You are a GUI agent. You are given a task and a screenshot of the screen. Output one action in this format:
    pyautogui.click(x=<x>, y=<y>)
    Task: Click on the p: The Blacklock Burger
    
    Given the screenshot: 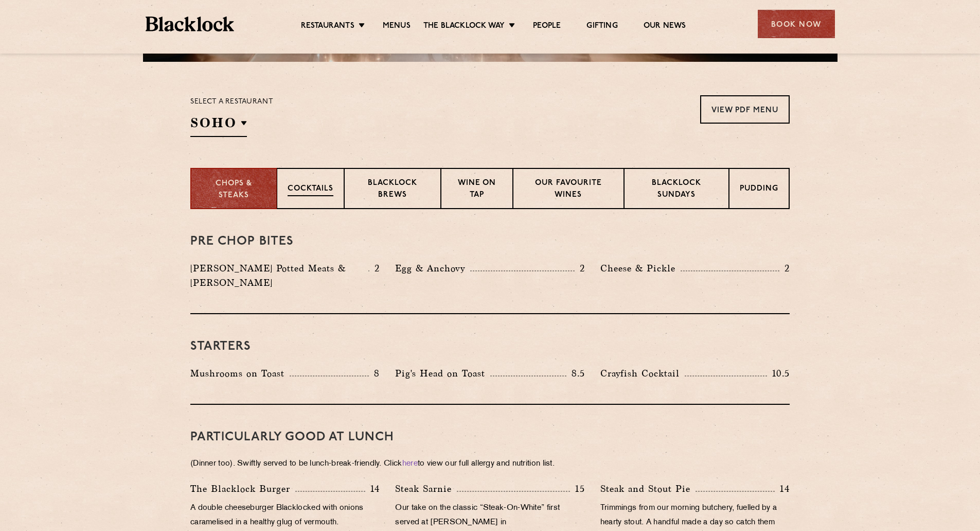 What is the action you would take?
    pyautogui.click(x=243, y=489)
    